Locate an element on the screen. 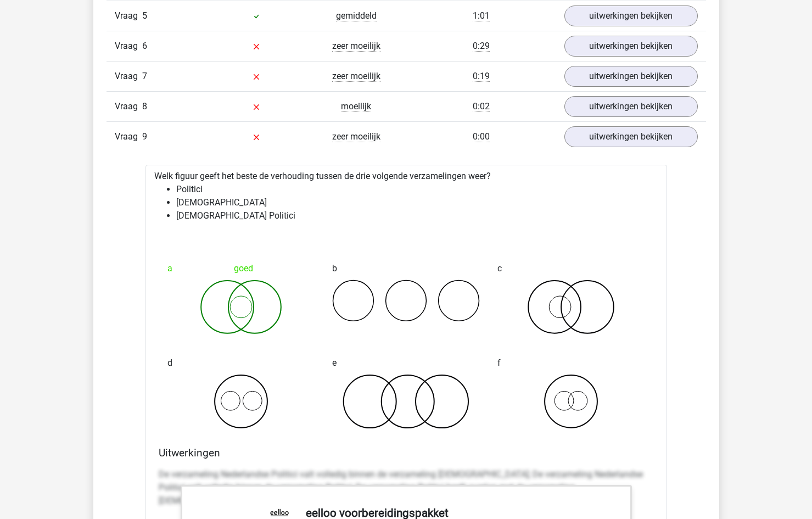 Image resolution: width=812 pixels, height=519 pixels. span: a is located at coordinates (170, 269).